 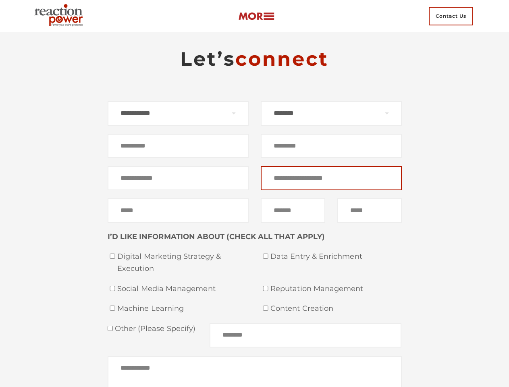 What do you see at coordinates (183, 289) in the screenshot?
I see `span: Social Media Management` at bounding box center [183, 289].